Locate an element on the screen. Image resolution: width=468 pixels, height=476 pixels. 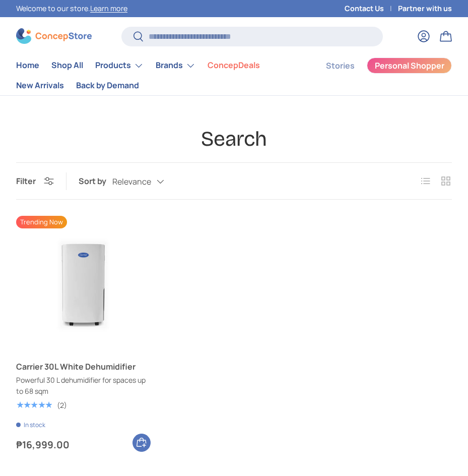
span: Filter is located at coordinates (26, 181).